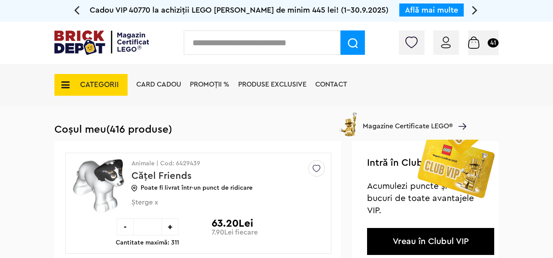  Describe the element at coordinates (225, 164) in the screenshot. I see `p: Animale | Cod: 6429439` at that location.